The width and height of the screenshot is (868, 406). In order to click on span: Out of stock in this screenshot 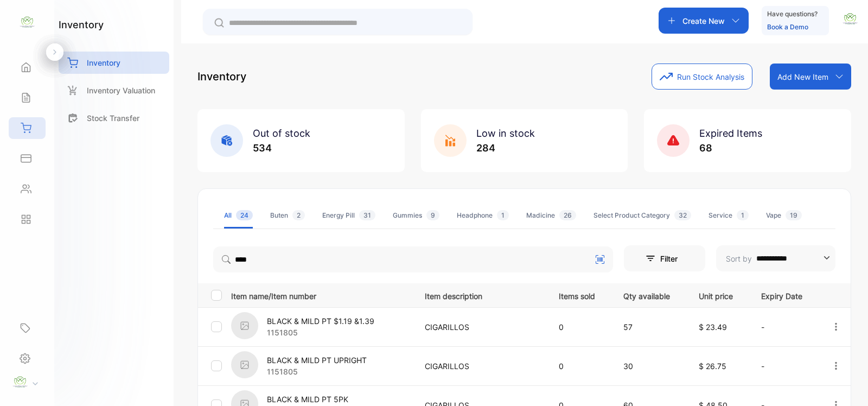, I will do `click(281, 133)`.